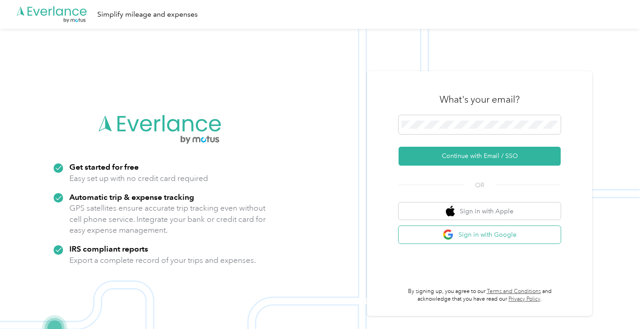  I want to click on a: Privacy Policy, so click(524, 299).